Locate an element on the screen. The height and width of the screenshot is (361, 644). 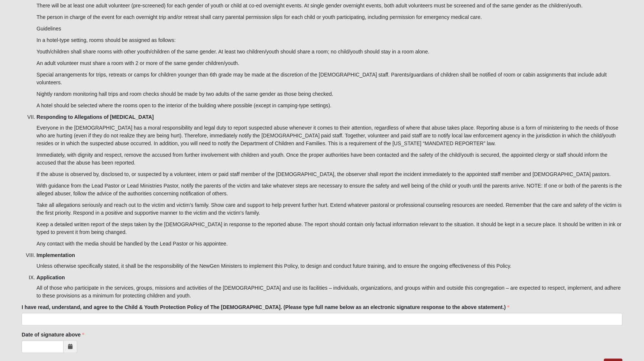
p: A hotel should be selected where the rooms open to the interior of the building where possible (e... is located at coordinates (329, 105).